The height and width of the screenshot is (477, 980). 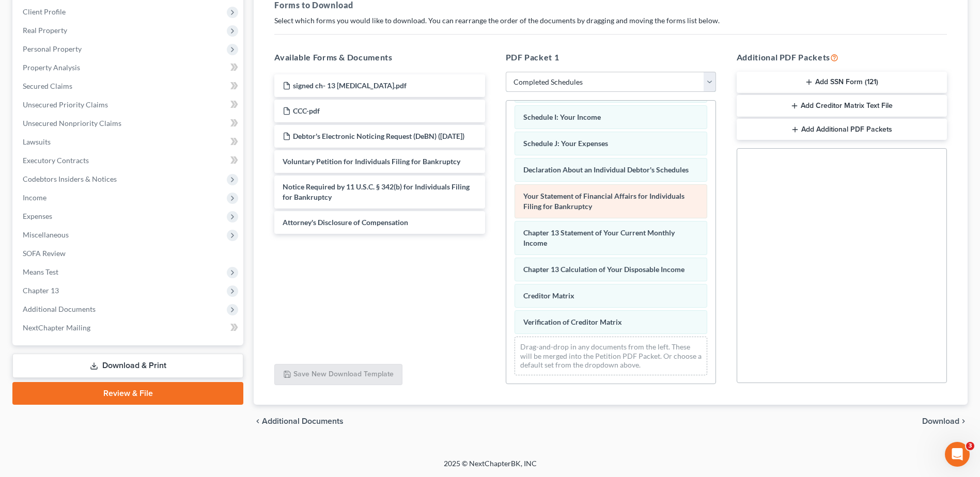 What do you see at coordinates (45, 234) in the screenshot?
I see `span: Miscellaneous` at bounding box center [45, 234].